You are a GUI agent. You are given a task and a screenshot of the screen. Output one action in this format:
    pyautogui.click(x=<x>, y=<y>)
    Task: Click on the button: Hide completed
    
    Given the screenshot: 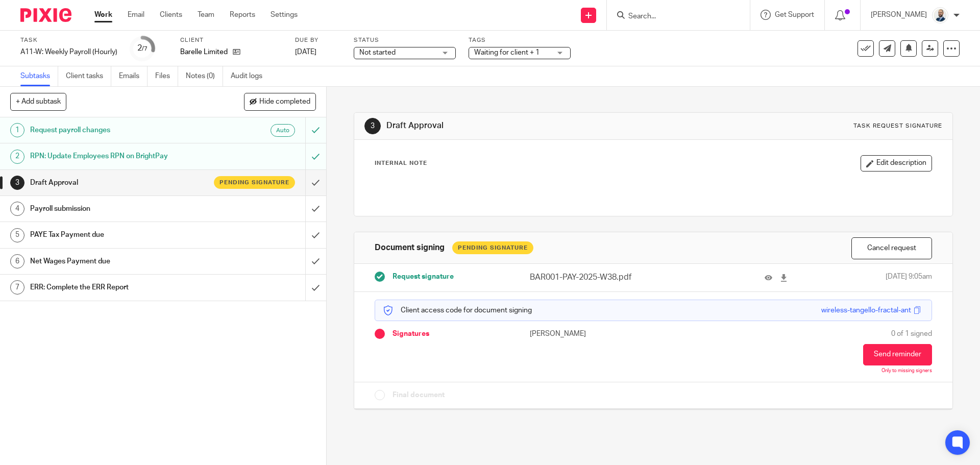 What is the action you would take?
    pyautogui.click(x=280, y=102)
    